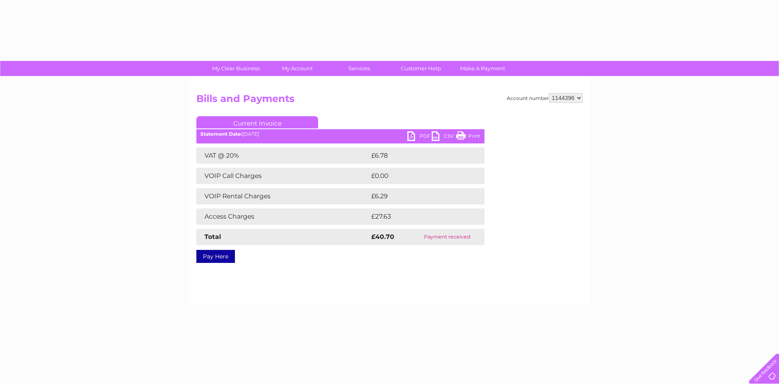  I want to click on td: £6.78, so click(417, 155).